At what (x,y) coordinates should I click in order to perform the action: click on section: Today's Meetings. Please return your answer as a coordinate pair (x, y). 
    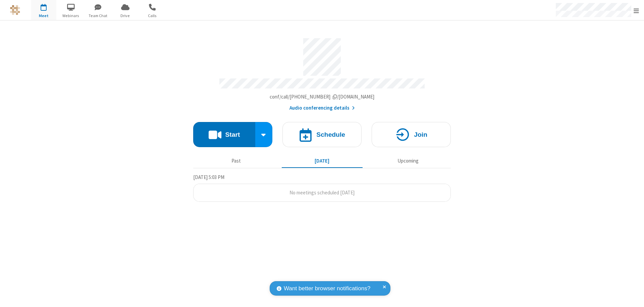
    Looking at the image, I should click on (322, 188).